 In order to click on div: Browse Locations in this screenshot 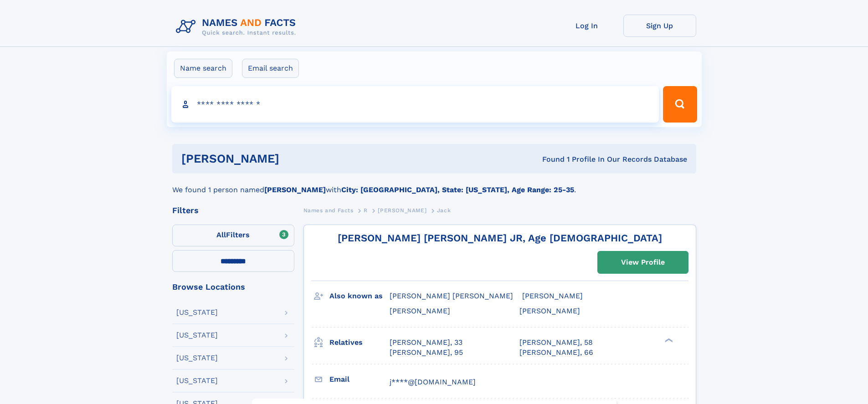, I will do `click(233, 287)`.